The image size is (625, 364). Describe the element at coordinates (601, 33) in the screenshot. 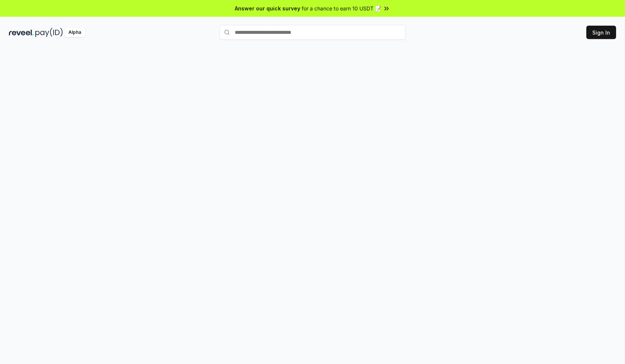

I see `button: Sign In` at that location.